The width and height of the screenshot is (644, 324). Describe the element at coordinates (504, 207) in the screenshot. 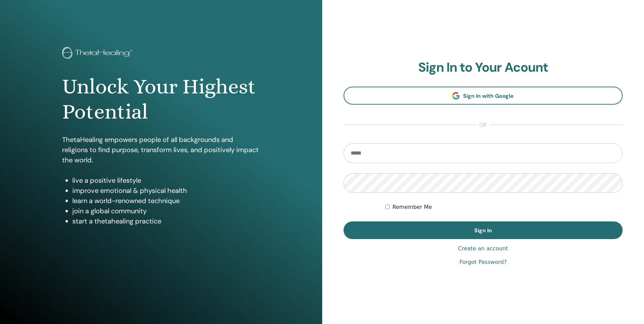

I see `div: Keep me authenticated indefinitely or until I manually logout` at that location.